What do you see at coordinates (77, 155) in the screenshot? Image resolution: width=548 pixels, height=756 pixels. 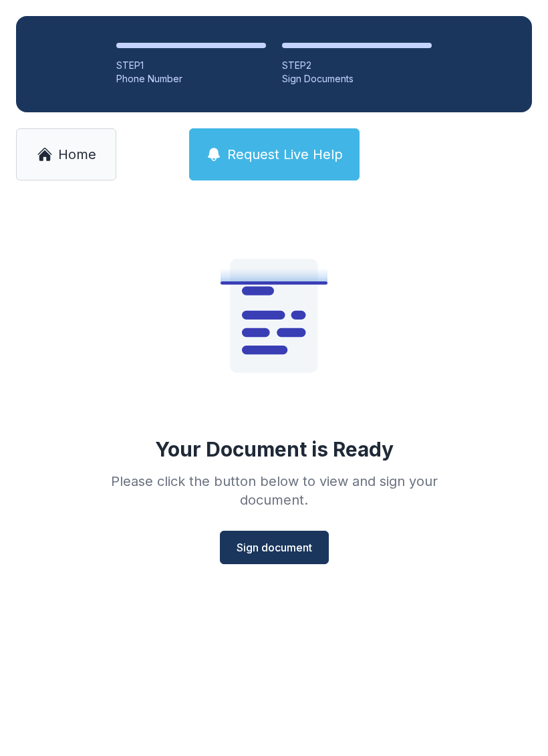 I see `span: Home` at bounding box center [77, 155].